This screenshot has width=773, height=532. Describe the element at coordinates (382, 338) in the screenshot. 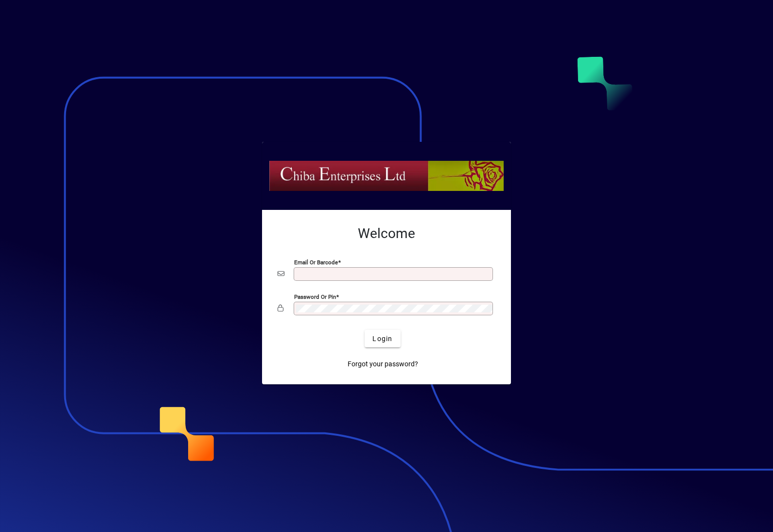

I see `button: Login` at that location.